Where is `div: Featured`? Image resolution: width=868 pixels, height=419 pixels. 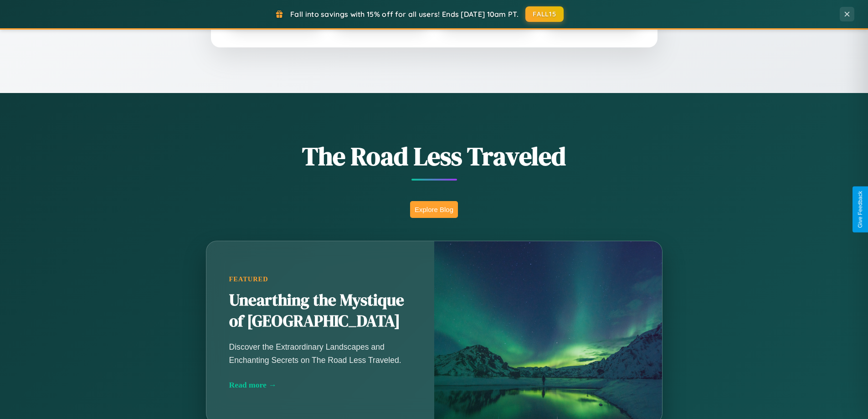 div: Featured is located at coordinates (320, 279).